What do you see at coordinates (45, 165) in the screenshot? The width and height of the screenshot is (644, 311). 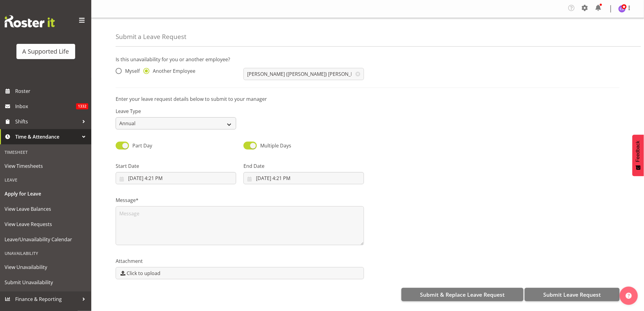 I see `span: View Timesheets` at bounding box center [45, 165].